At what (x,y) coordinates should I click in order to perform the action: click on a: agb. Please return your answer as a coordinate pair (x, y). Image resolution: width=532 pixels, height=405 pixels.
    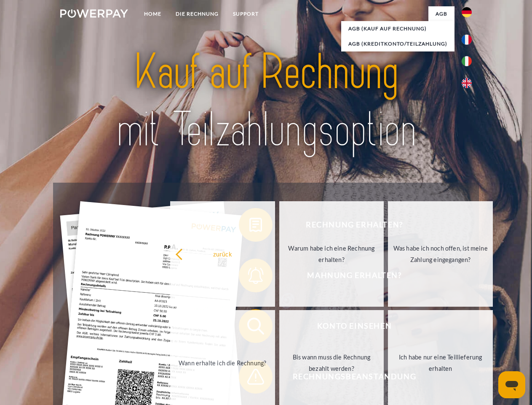
    Looking at the image, I should click on (441, 14).